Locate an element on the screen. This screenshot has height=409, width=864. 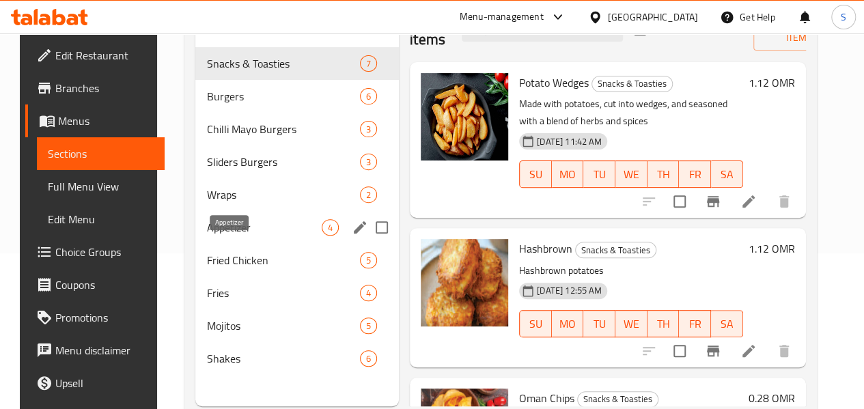
div: Sliders Burgers is located at coordinates (283, 162).